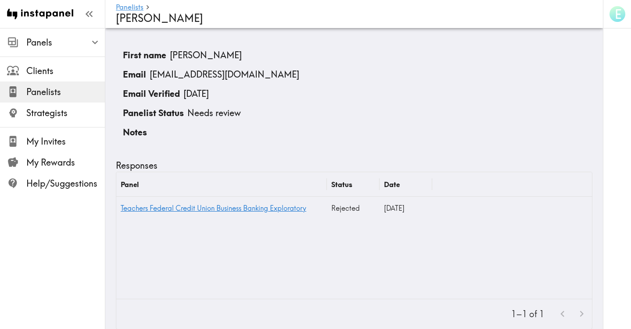 The height and width of the screenshot is (329, 631). I want to click on a: Teachers Federal Credit Union Business Banking Exploratory, so click(213, 208).